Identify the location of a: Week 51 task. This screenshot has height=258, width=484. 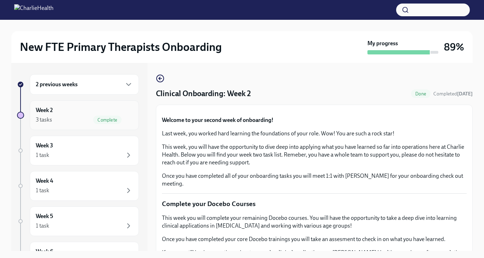
(78, 222).